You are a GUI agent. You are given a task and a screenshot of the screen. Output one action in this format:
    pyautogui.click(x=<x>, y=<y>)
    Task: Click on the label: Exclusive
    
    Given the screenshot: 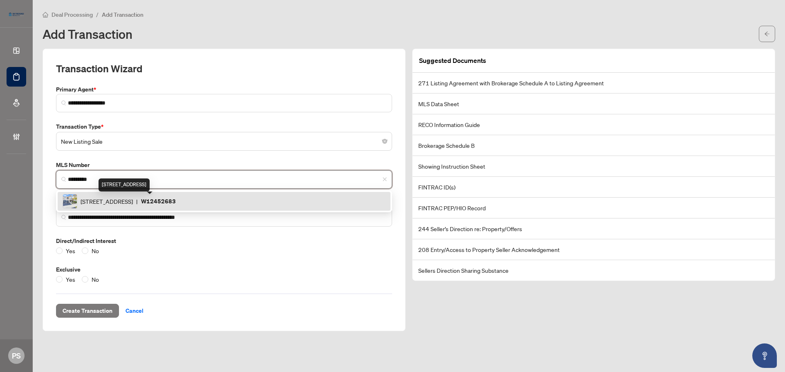 What is the action you would take?
    pyautogui.click(x=224, y=270)
    